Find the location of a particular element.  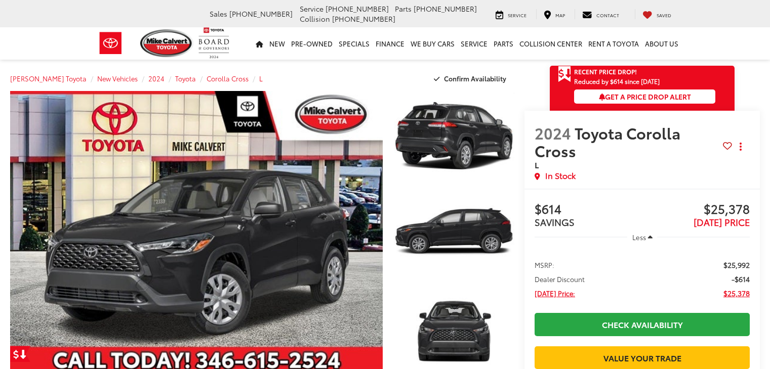

span: $614 is located at coordinates (588, 210).